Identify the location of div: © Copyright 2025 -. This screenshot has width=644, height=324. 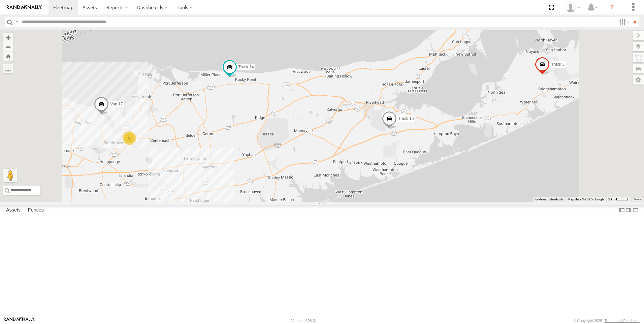
(607, 321).